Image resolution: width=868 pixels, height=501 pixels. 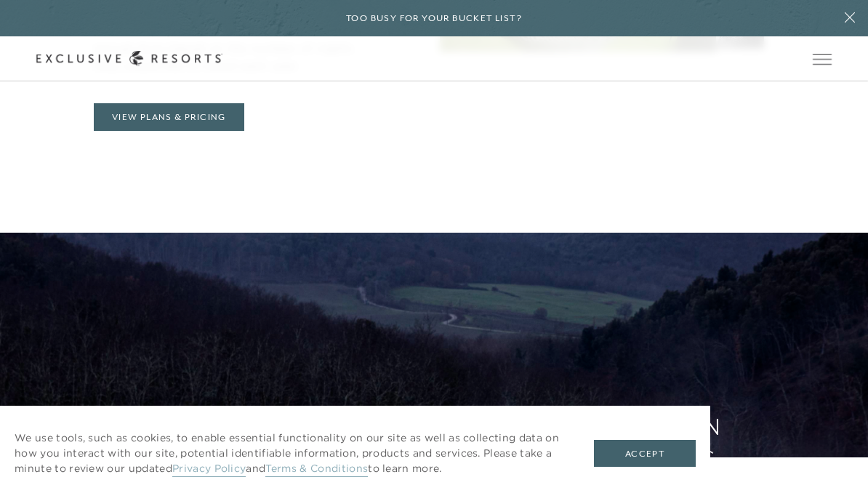 I want to click on button: Open navigation, so click(x=822, y=59).